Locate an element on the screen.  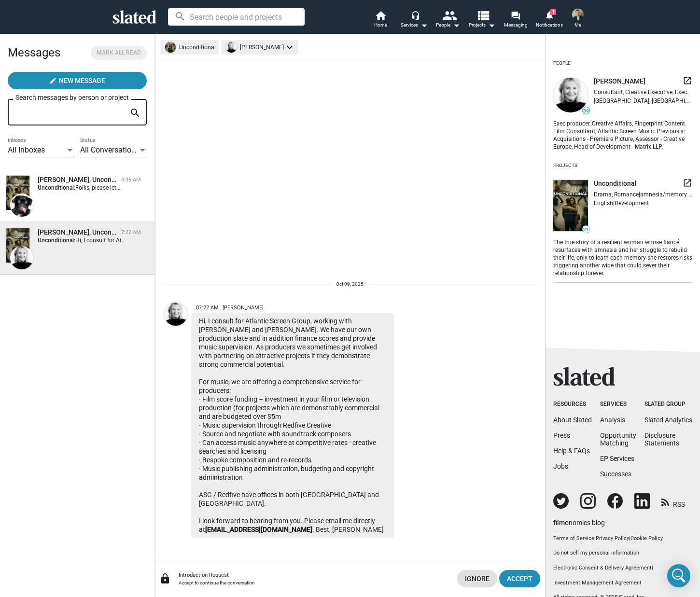
button: Do not sell my personal information is located at coordinates (623, 553).